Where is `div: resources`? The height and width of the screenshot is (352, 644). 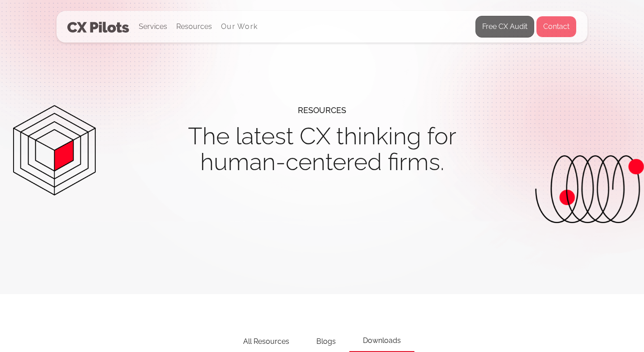
div: resources is located at coordinates (322, 110).